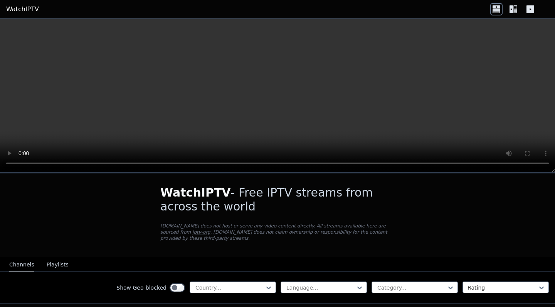  Describe the element at coordinates (195, 192) in the screenshot. I see `span: WatchIPTV` at that location.